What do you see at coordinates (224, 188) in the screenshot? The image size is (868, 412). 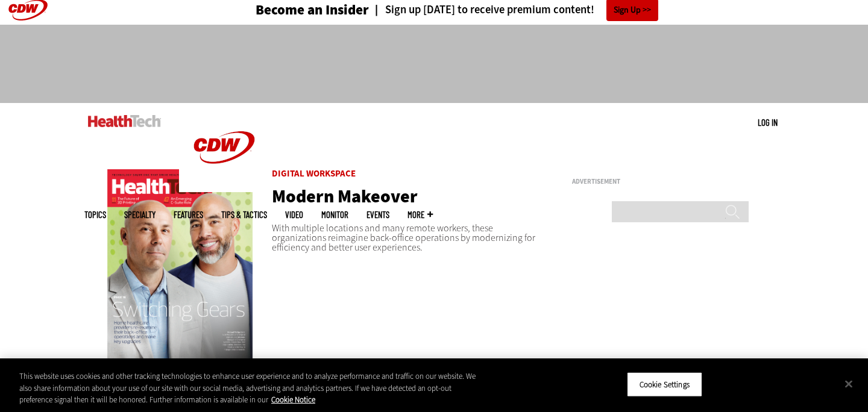 I see `a: CDW` at bounding box center [224, 188].